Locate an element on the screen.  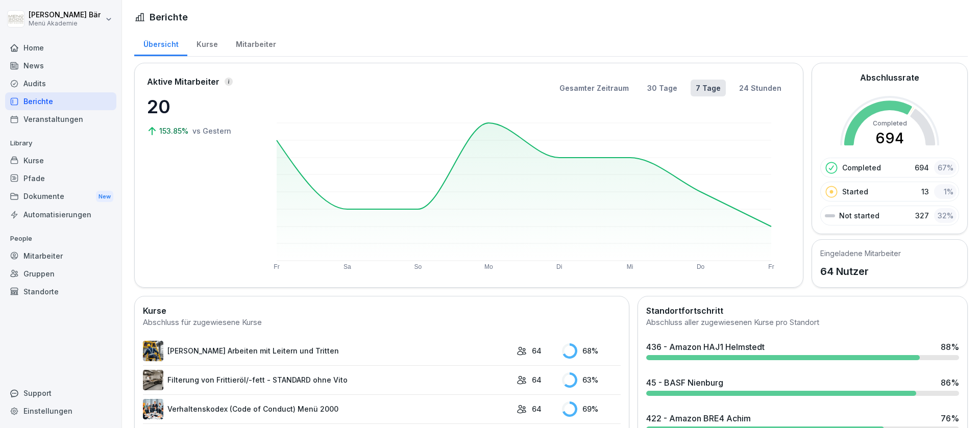
div: 76 % is located at coordinates (950, 418).